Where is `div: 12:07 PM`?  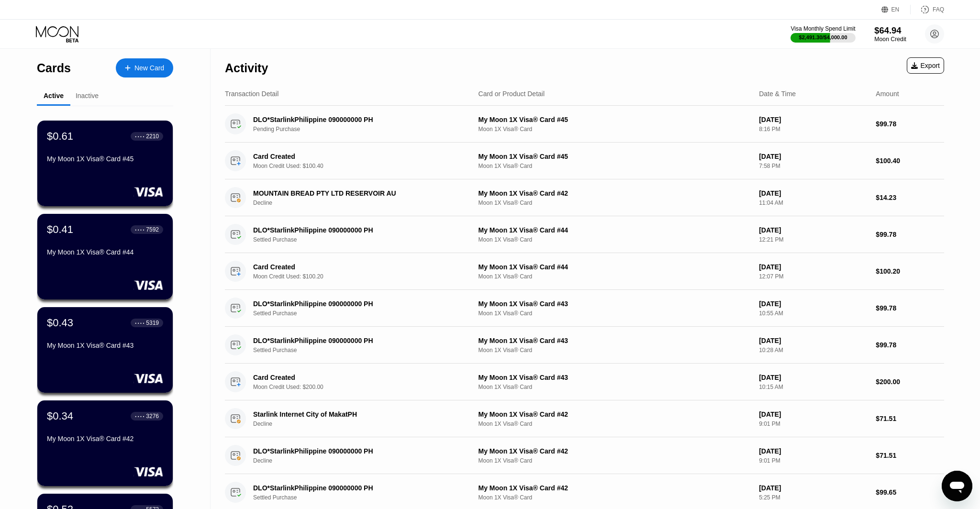
div: 12:07 PM is located at coordinates (813, 276).